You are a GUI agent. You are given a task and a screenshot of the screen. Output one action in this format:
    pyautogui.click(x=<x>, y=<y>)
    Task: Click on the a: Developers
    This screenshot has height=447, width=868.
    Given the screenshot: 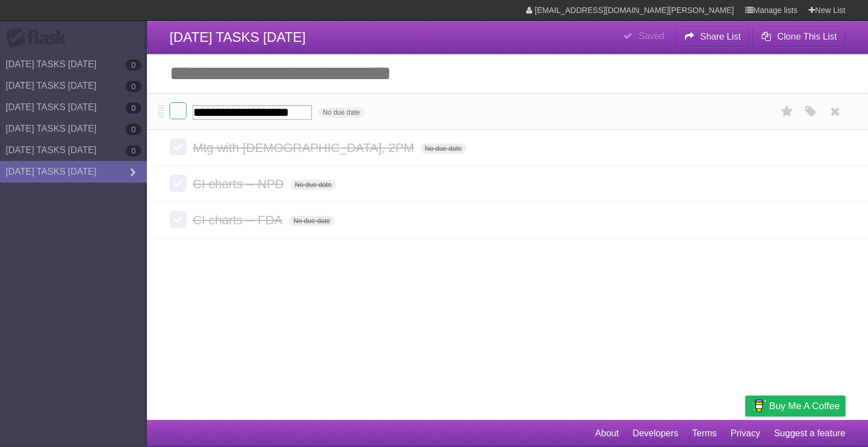 What is the action you would take?
    pyautogui.click(x=655, y=433)
    